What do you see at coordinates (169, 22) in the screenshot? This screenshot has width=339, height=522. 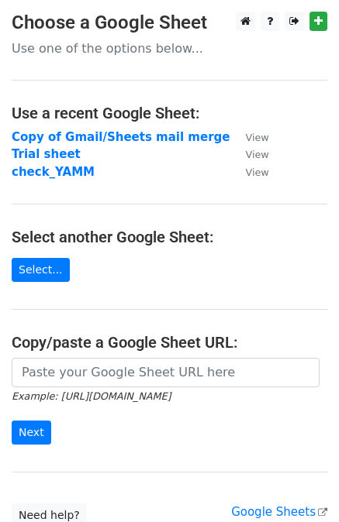 I see `h3: Choose a Google Sheet` at bounding box center [169, 22].